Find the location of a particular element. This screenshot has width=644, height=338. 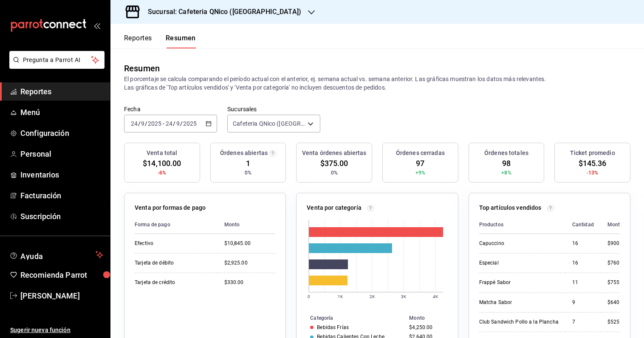

div: 7 is located at coordinates (583, 322).